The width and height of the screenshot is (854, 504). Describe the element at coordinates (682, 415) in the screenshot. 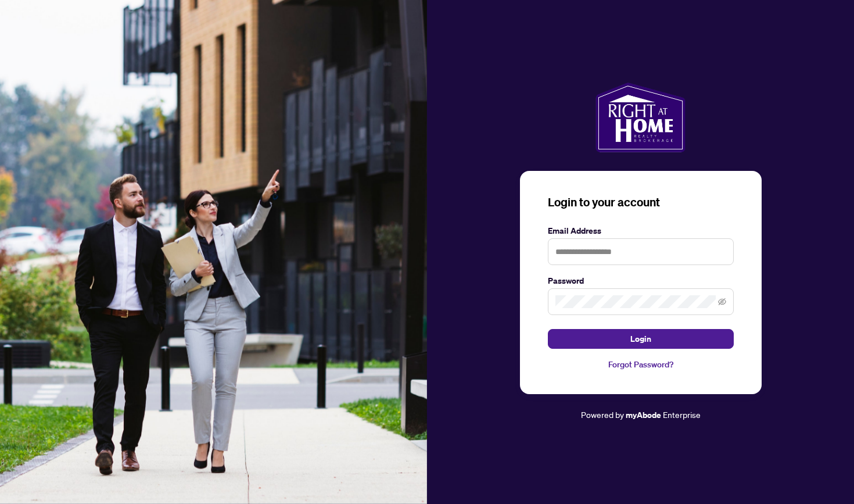

I see `span: Enterprise` at that location.